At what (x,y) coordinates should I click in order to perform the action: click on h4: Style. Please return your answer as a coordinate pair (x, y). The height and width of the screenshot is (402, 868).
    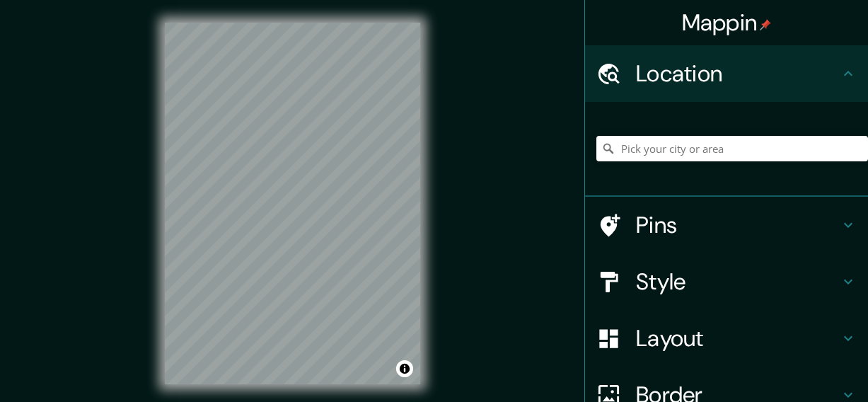
    Looking at the image, I should click on (738, 281).